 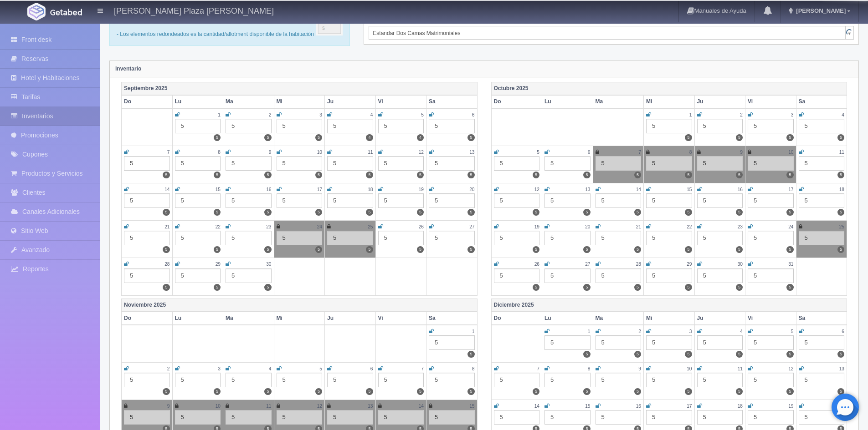 What do you see at coordinates (537, 264) in the screenshot?
I see `small: 26` at bounding box center [537, 264].